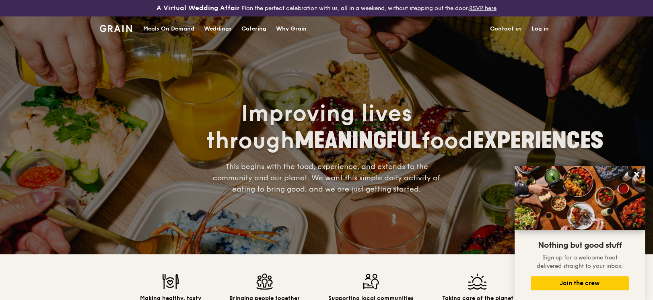  I want to click on button: Join the crew, so click(579, 283).